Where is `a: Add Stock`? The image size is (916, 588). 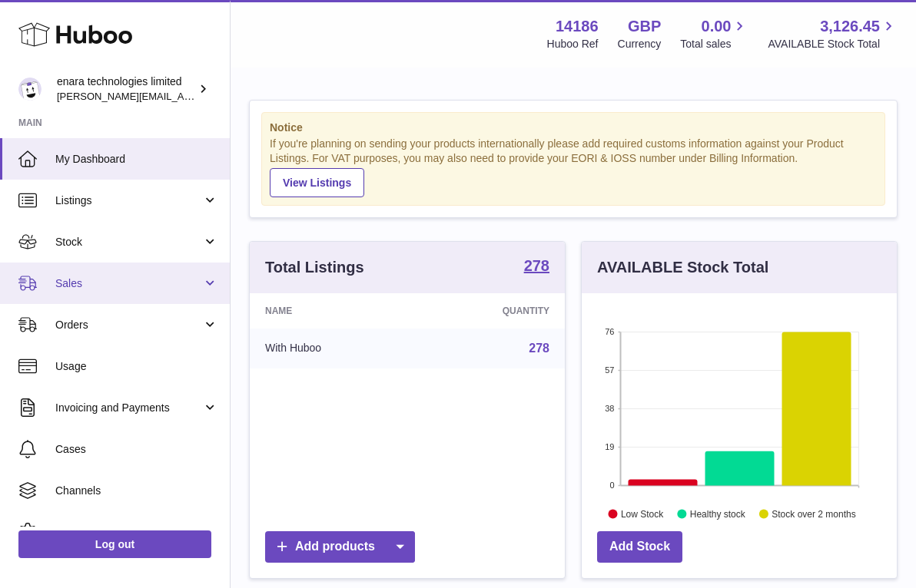 a: Add Stock is located at coordinates (640, 547).